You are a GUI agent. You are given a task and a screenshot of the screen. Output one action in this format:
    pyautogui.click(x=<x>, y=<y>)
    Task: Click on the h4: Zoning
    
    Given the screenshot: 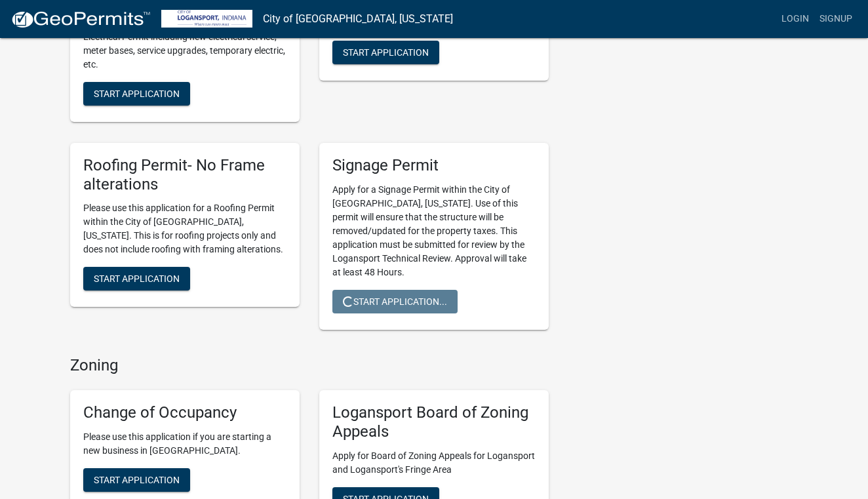 What is the action you would take?
    pyautogui.click(x=309, y=365)
    